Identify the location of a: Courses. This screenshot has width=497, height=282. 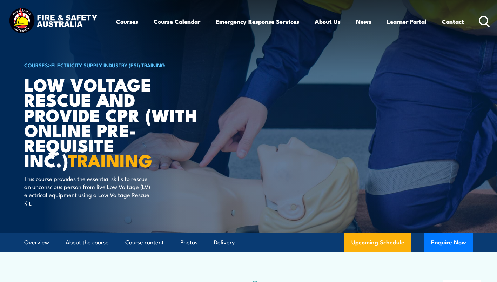
(127, 21).